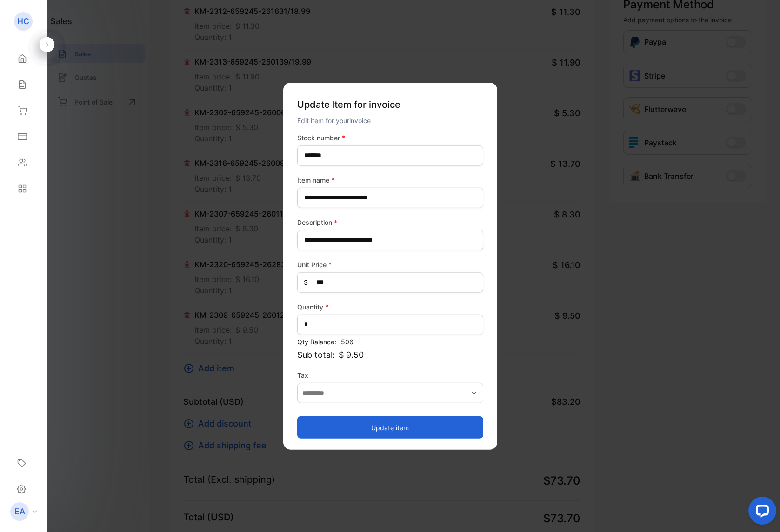  What do you see at coordinates (390, 264) in the screenshot?
I see `label: Unit Price` at bounding box center [390, 264].